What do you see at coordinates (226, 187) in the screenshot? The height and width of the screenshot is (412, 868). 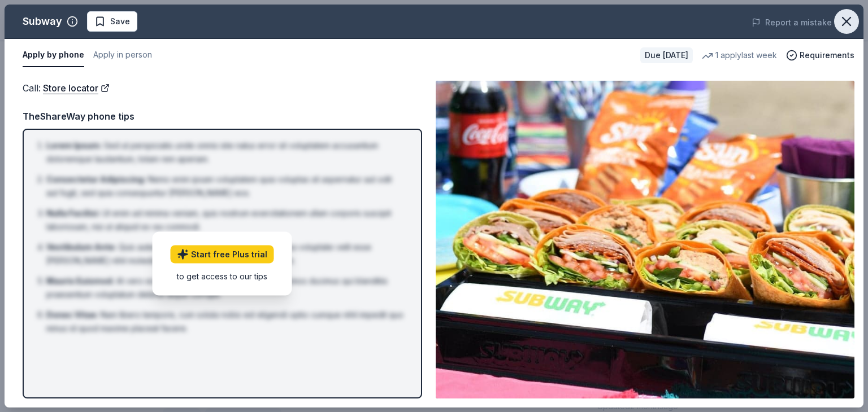 I see `li: Nemo enim ipsam voluptatem quia voluptas sit aspernatur aut odit aut fugit, sed quia consequuntur...` at bounding box center [226, 187].